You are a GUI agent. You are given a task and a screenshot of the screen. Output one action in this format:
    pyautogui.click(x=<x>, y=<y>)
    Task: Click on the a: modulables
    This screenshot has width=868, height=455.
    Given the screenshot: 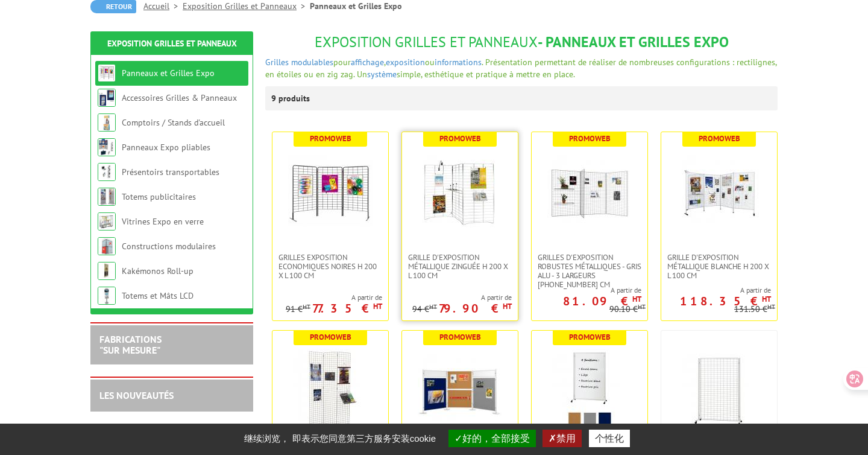 What is the action you would take?
    pyautogui.click(x=312, y=62)
    